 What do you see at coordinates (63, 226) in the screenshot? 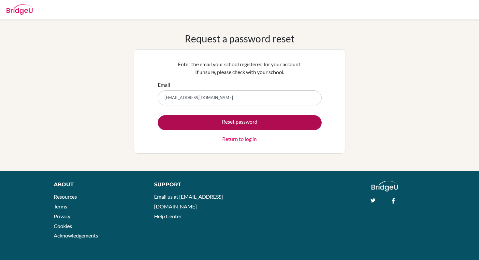
I see `a: Cookies` at bounding box center [63, 226].